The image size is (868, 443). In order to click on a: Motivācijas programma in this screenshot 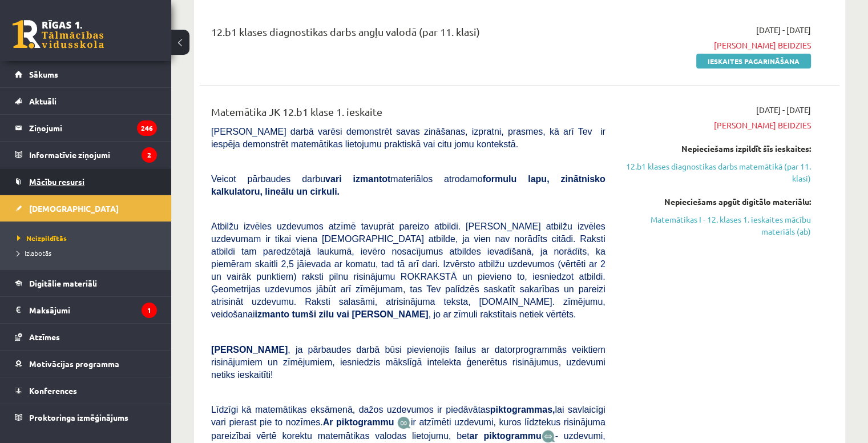, I will do `click(85, 364)`.